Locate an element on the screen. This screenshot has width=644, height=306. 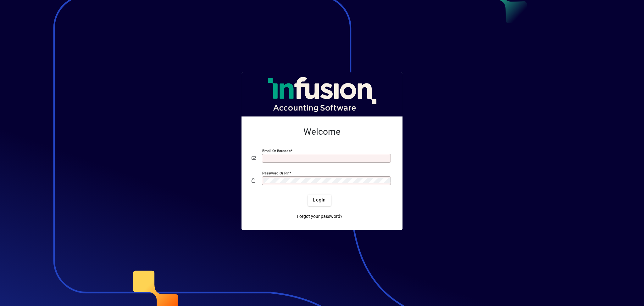
mat-label: Email or Barcode is located at coordinates (277, 150).